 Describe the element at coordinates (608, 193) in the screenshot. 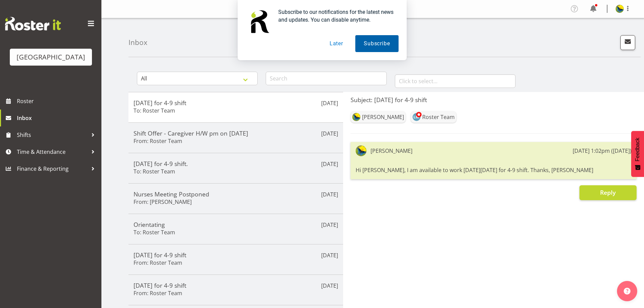

I see `span: Reply` at that location.